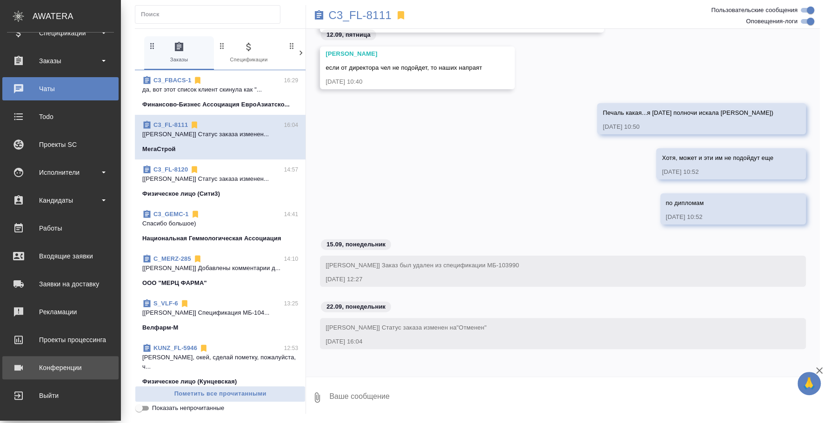 The height and width of the screenshot is (423, 830). I want to click on a: C3_FL-8120, so click(171, 169).